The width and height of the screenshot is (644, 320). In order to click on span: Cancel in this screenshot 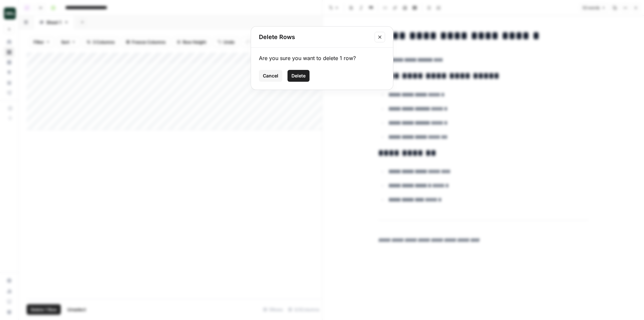, I will do `click(270, 76)`.